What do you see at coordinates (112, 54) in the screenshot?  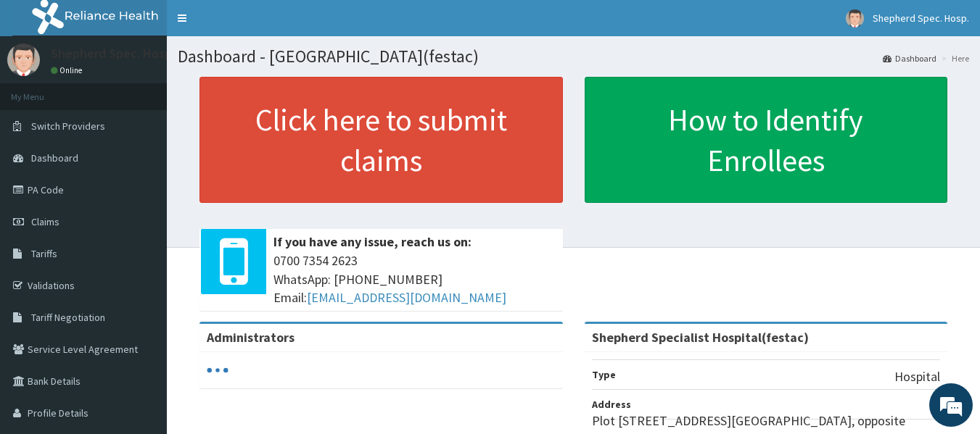 I see `p: Shepherd Spec. Hosp.` at bounding box center [112, 54].